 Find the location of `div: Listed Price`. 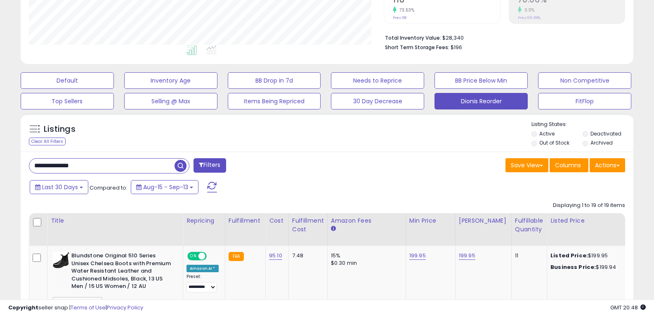

div: Listed Price is located at coordinates (586, 220).